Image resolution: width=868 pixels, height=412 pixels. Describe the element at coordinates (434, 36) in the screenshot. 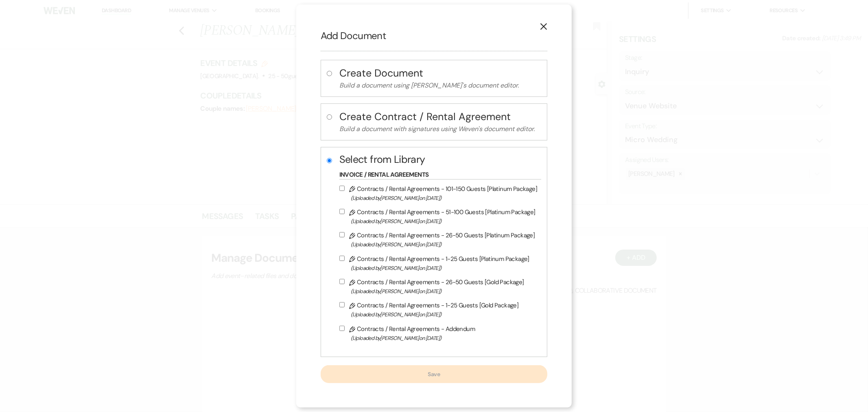

I see `h2: Add Document` at that location.